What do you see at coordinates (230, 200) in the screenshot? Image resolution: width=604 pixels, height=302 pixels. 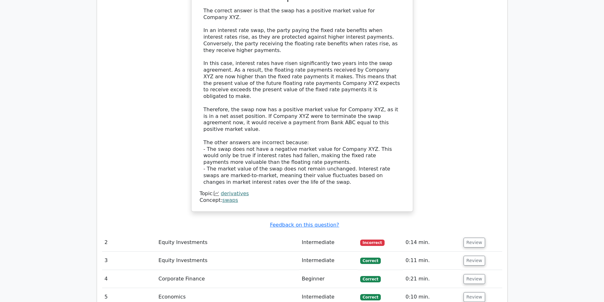 I see `a: swaps` at bounding box center [230, 200].